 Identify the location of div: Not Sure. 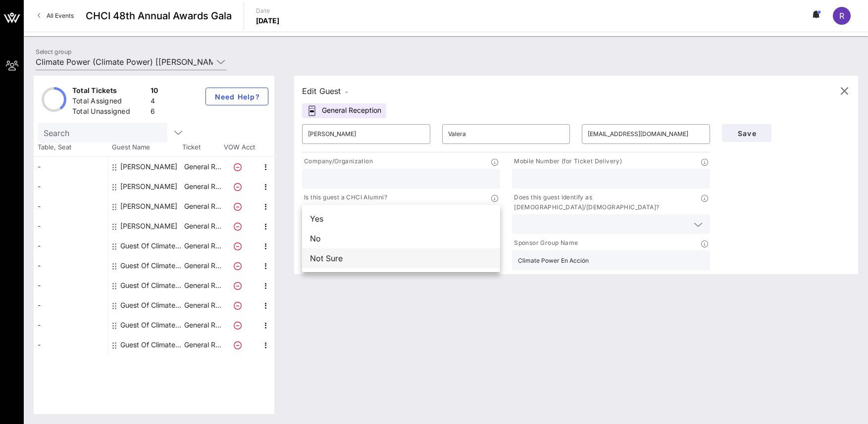
(401, 258).